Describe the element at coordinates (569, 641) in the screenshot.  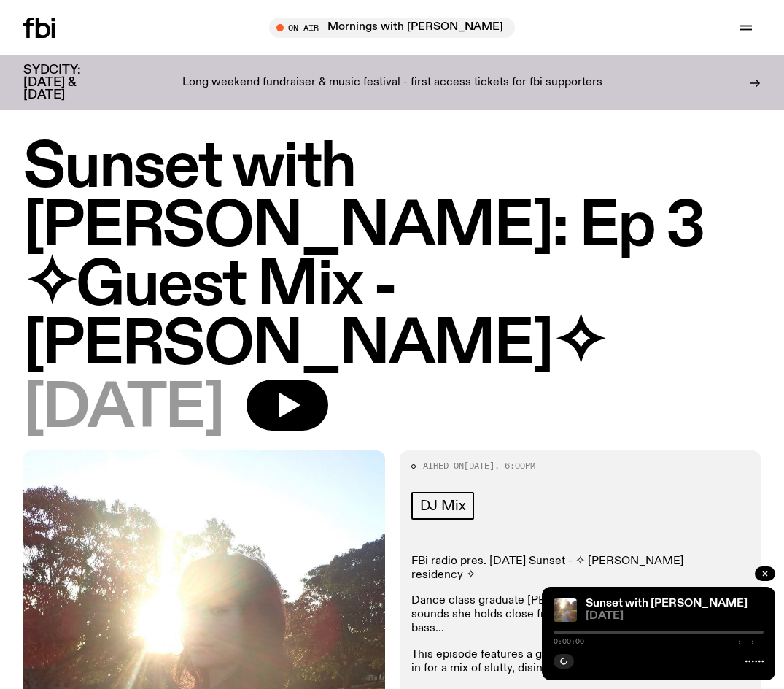
I see `span: 0:00:00` at that location.